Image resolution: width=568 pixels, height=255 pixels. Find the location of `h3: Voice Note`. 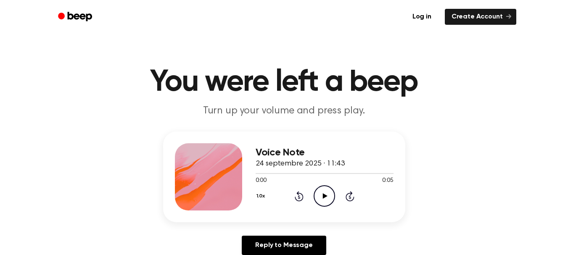

h3: Voice Note is located at coordinates (325, 153).